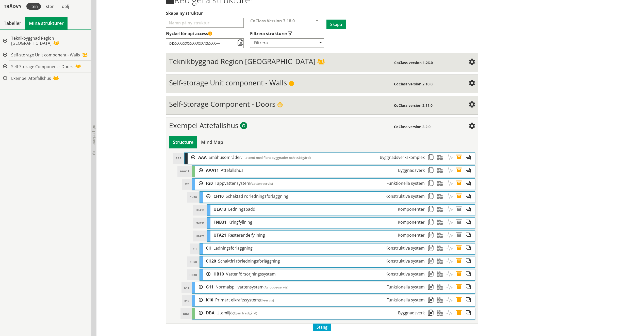  I want to click on div: AAA.K10, so click(315, 300).